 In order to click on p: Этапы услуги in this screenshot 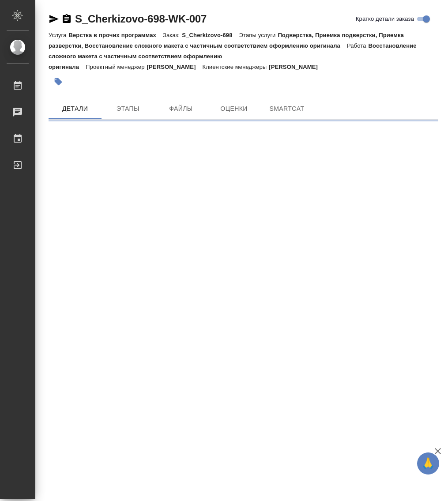, I will do `click(258, 35)`.